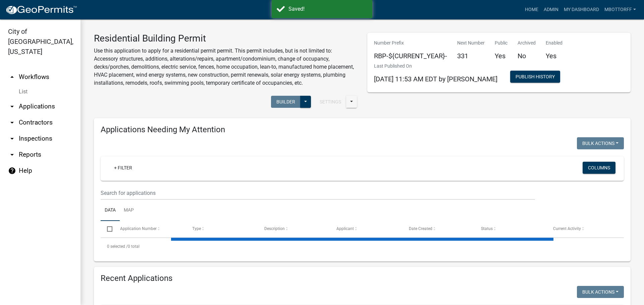 This screenshot has height=305, width=644. What do you see at coordinates (196, 229) in the screenshot?
I see `span: Type` at bounding box center [196, 229].